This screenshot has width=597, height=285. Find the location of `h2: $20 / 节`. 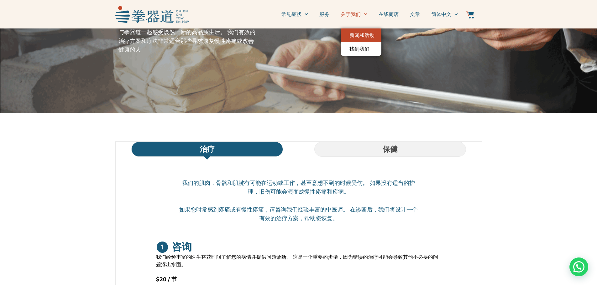

h2: $20 / 节 is located at coordinates (298, 280).